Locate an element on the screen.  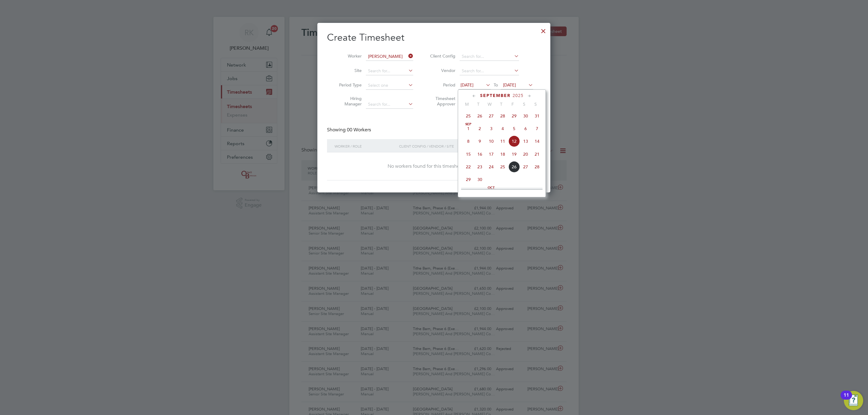
span: To is located at coordinates (495, 85).